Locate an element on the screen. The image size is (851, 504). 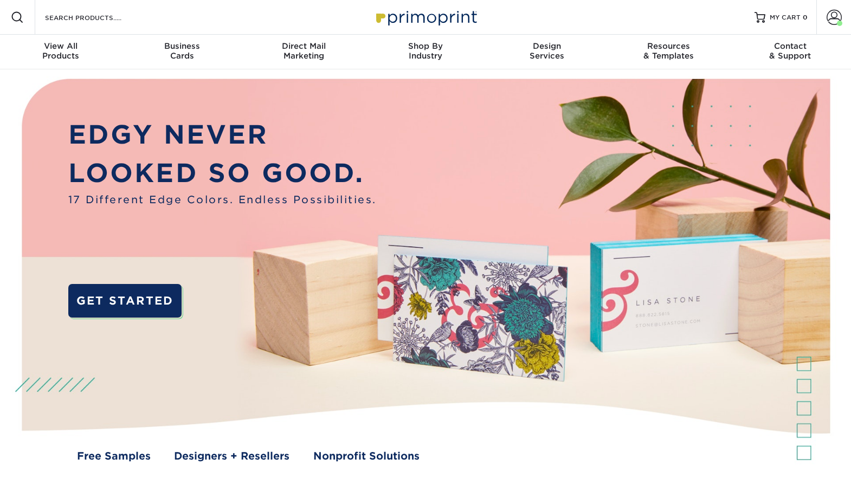
p: EDGY NEVER is located at coordinates (222, 135).